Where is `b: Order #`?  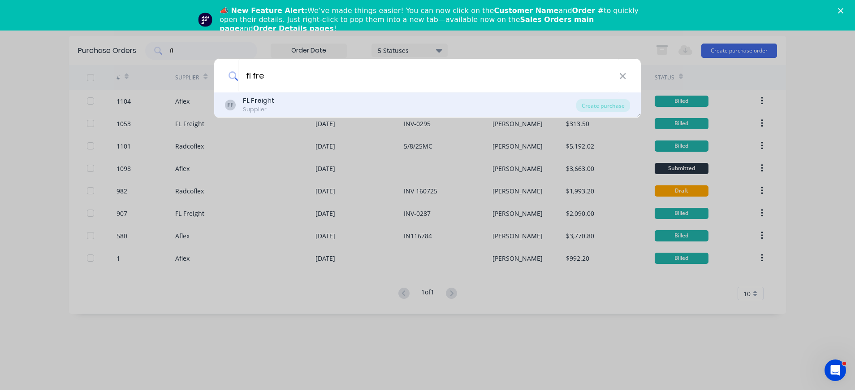 b: Order # is located at coordinates (588, 10).